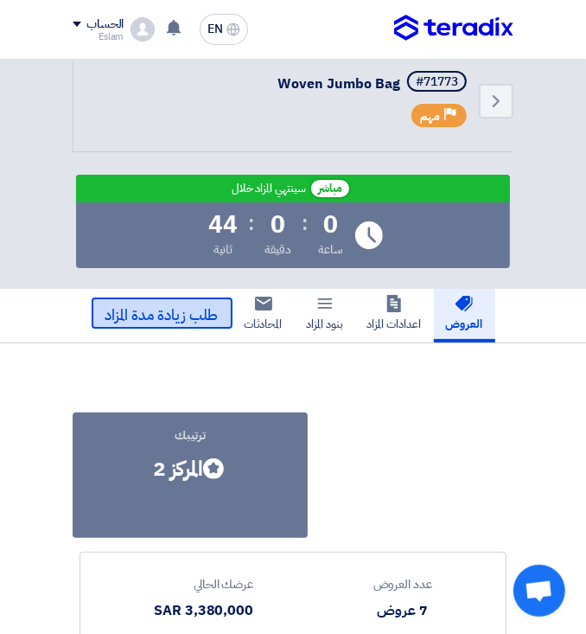 This screenshot has width=586, height=634. I want to click on div: Eslam, so click(98, 36).